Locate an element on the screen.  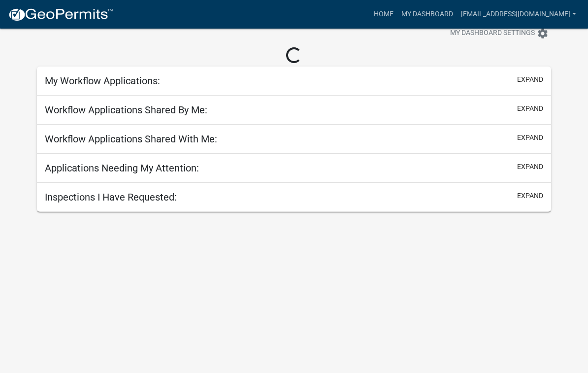
span: My Dashboard Settings is located at coordinates (492, 33).